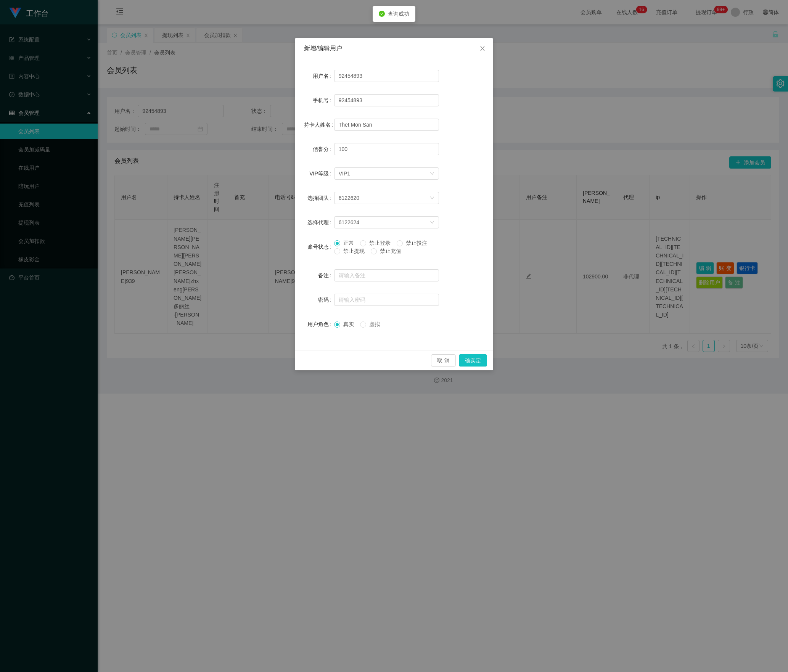 Image resolution: width=788 pixels, height=672 pixels. What do you see at coordinates (321, 324) in the screenshot?
I see `label: 用户角色：` at bounding box center [321, 324].